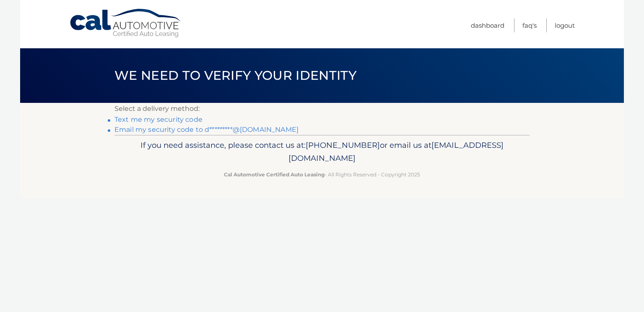  Describe the element at coordinates (274, 174) in the screenshot. I see `strong: Cal Automotive Certified Auto Leasing` at that location.